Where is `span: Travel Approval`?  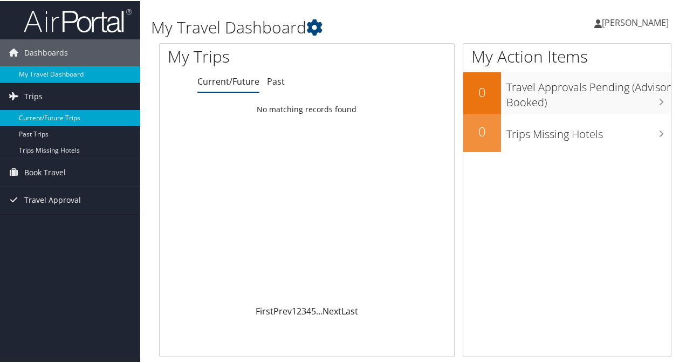 span: Travel Approval is located at coordinates (52, 199).